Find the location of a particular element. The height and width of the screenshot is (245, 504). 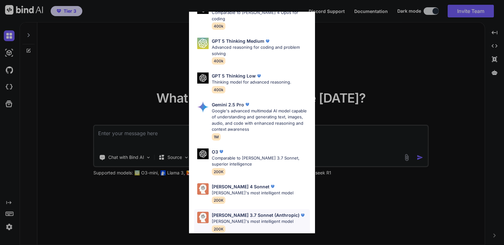

p: GPT 5 Thinking Low is located at coordinates (234, 76).